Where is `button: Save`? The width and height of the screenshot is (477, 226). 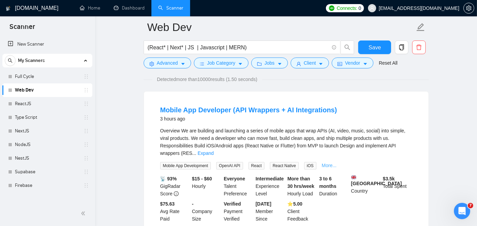 button: Save is located at coordinates (375, 47).